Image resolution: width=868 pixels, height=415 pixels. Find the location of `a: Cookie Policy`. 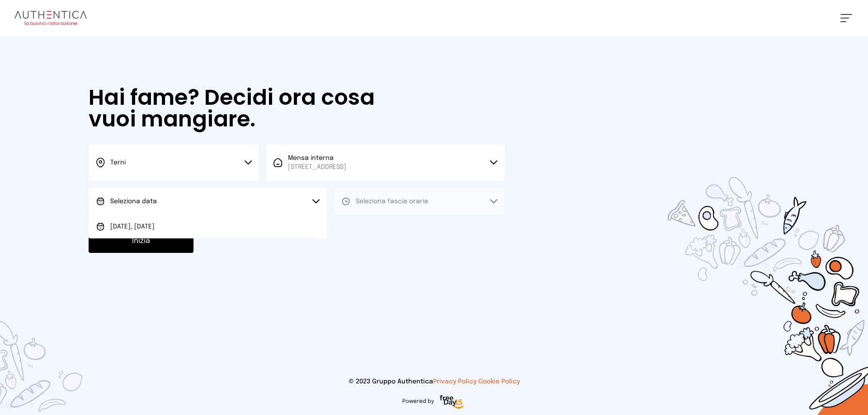

a: Cookie Policy is located at coordinates (499, 382).